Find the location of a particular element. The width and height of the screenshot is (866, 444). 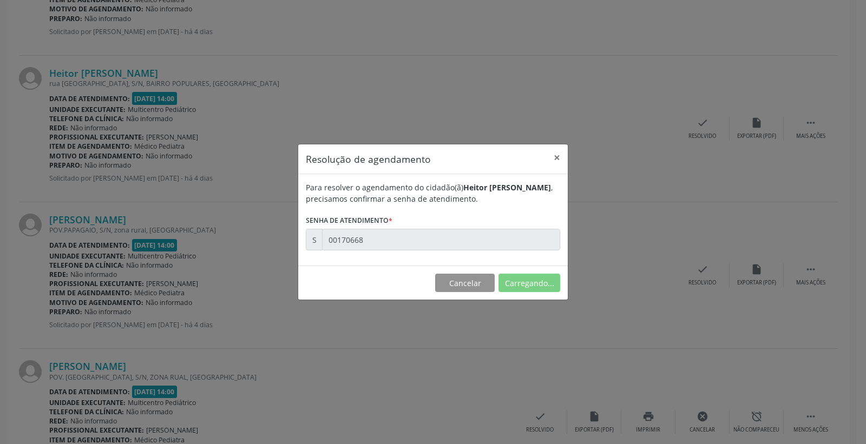

h5: Resolução de agendamento is located at coordinates (368, 159).